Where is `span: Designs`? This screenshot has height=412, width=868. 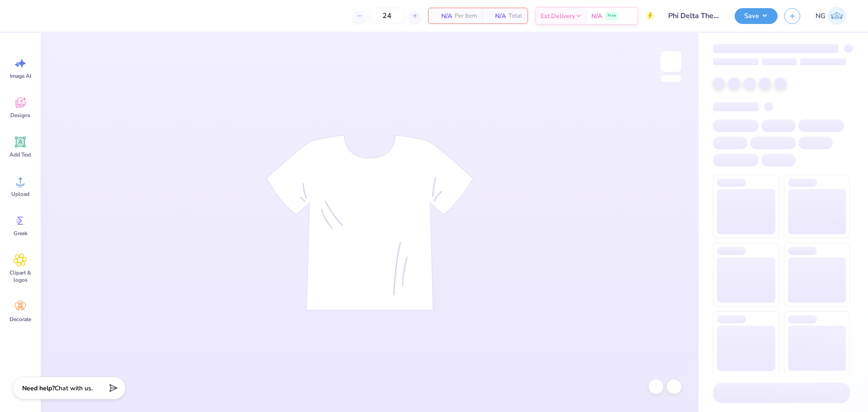 span: Designs is located at coordinates (20, 115).